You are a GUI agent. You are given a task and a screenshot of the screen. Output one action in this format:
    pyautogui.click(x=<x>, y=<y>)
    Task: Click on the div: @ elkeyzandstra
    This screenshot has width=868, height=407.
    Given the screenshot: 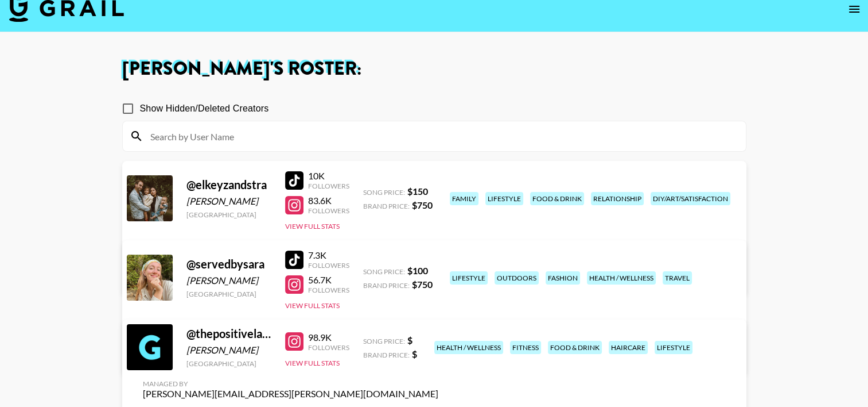 What is the action you would take?
    pyautogui.click(x=229, y=184)
    